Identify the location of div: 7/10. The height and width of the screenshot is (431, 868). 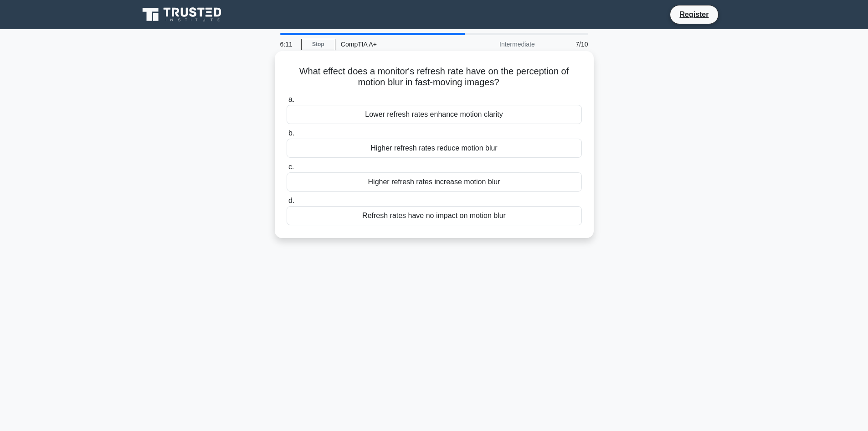
(567, 44).